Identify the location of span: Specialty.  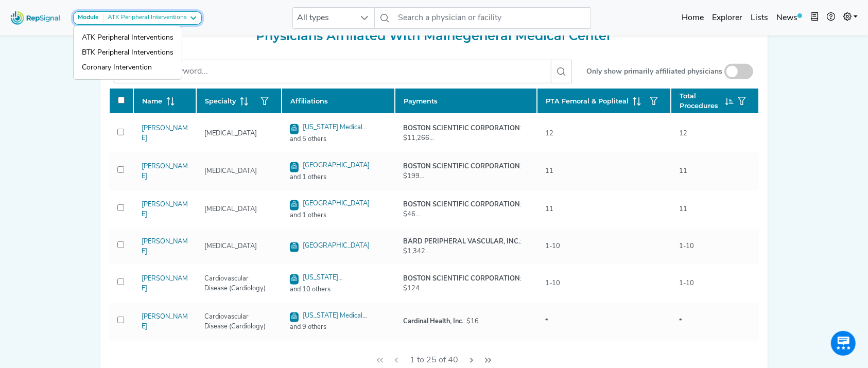
(220, 101).